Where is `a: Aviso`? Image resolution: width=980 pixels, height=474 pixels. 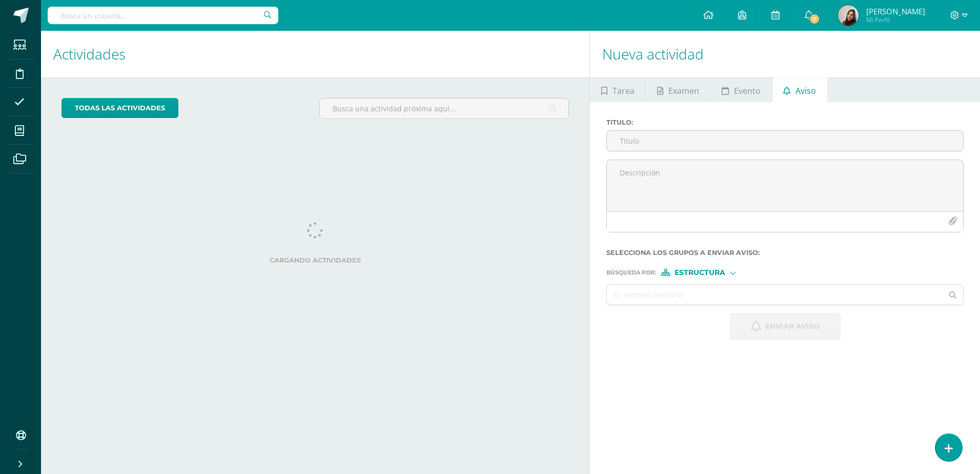
a: Aviso is located at coordinates (799, 90).